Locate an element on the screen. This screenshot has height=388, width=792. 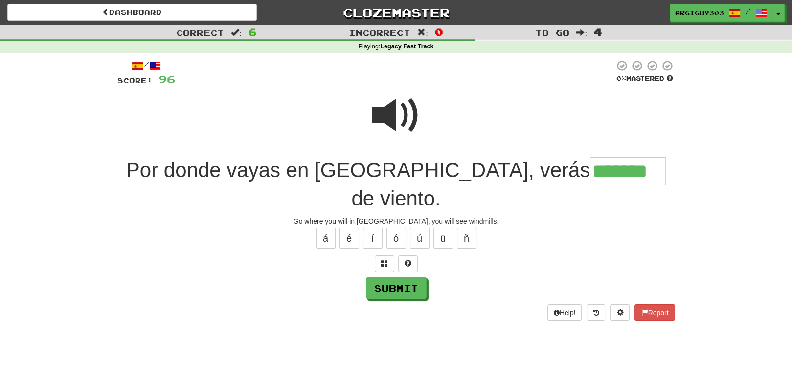
a: Clozemaster is located at coordinates (396, 12).